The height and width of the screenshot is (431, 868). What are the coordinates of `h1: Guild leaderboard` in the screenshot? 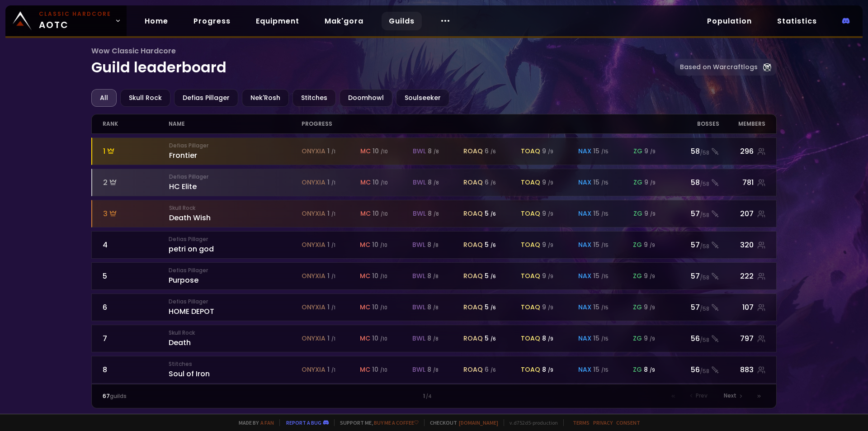 It's located at (383, 62).